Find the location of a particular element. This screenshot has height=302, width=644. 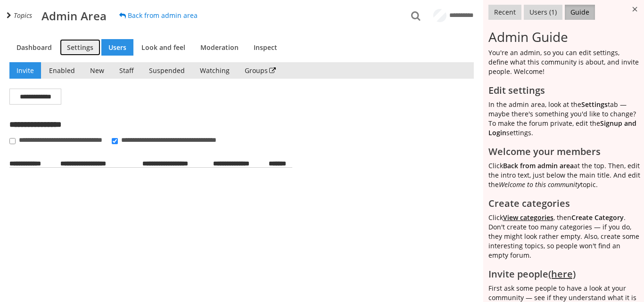

a: Watching is located at coordinates (214, 70).